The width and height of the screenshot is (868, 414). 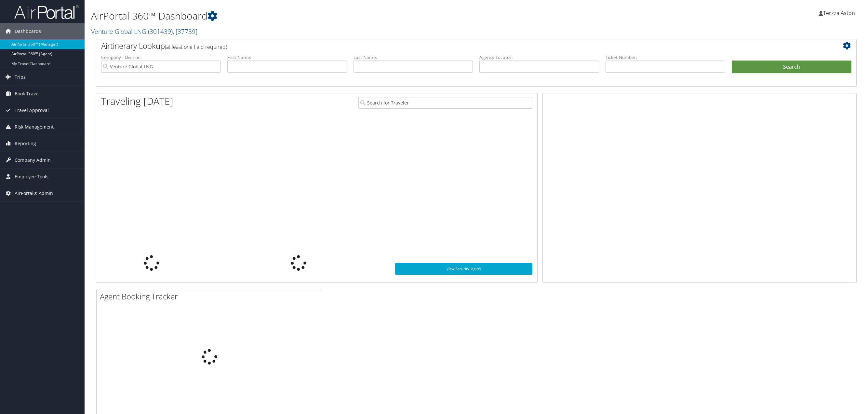 What do you see at coordinates (840, 13) in the screenshot?
I see `a: Terzza Aston` at bounding box center [840, 13].